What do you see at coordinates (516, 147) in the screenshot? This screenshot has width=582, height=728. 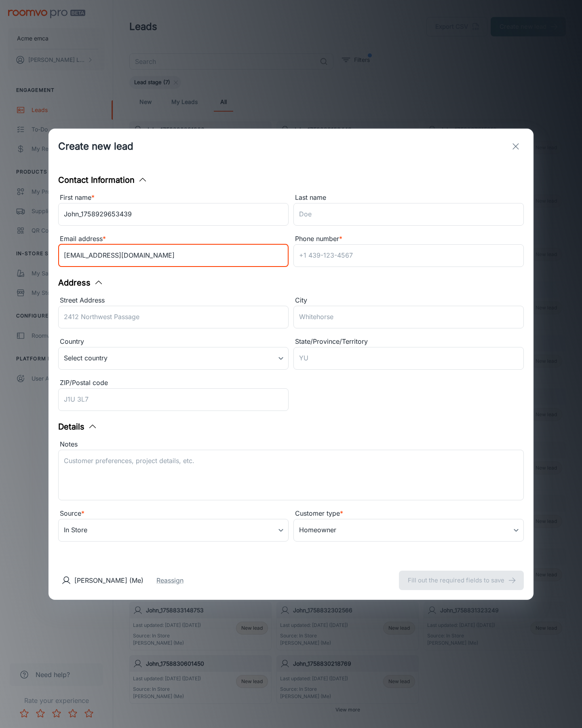 I see `button: exit` at bounding box center [516, 147].